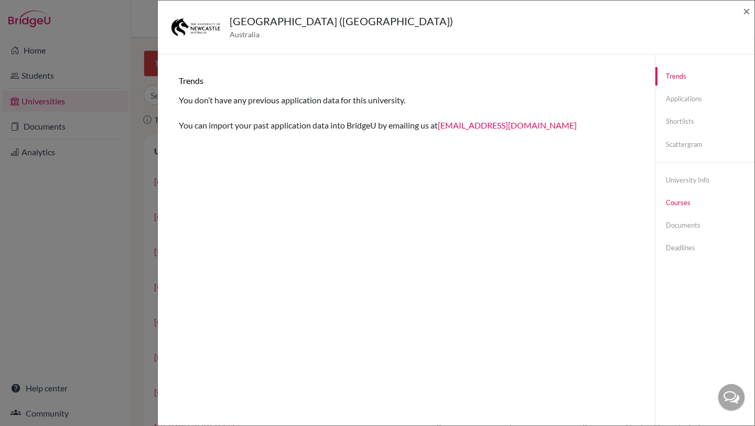 This screenshot has width=755, height=426. I want to click on a: Shortlists, so click(705, 121).